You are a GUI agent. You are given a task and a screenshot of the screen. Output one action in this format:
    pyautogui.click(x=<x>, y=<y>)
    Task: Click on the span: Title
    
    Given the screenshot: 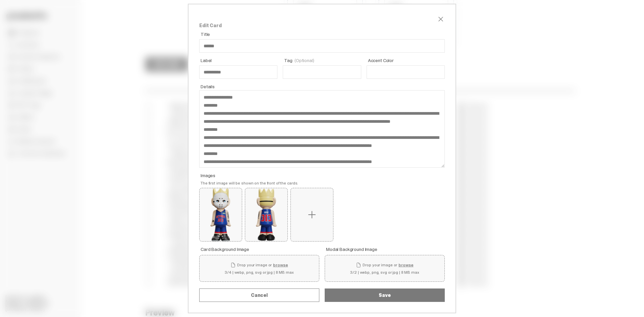 What is the action you would take?
    pyautogui.click(x=323, y=34)
    